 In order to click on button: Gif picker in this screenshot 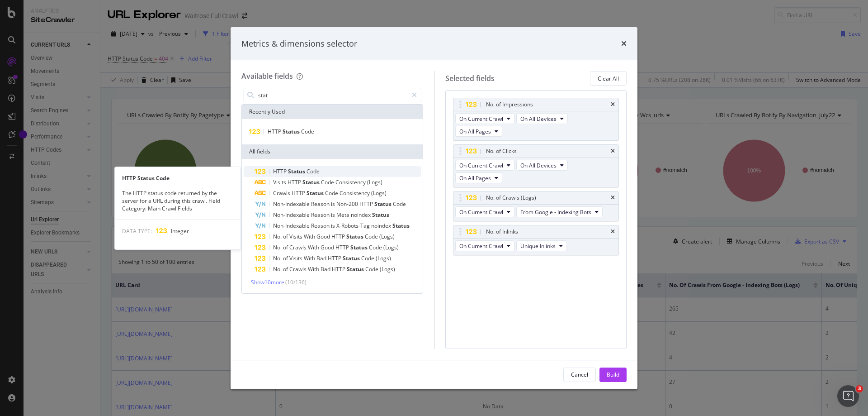, I will do `click(32, 300)`.